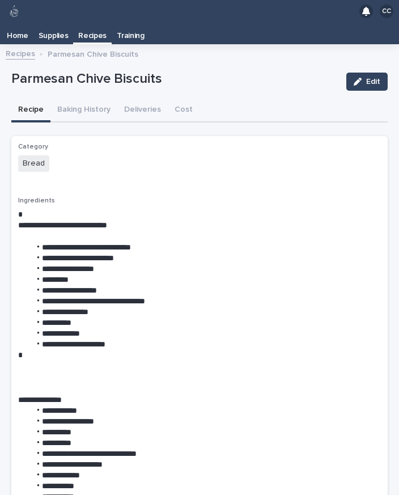 Image resolution: width=399 pixels, height=495 pixels. What do you see at coordinates (14, 11) in the screenshot?
I see `img: 80hjoBaRqlyywVK24fQd` at bounding box center [14, 11].